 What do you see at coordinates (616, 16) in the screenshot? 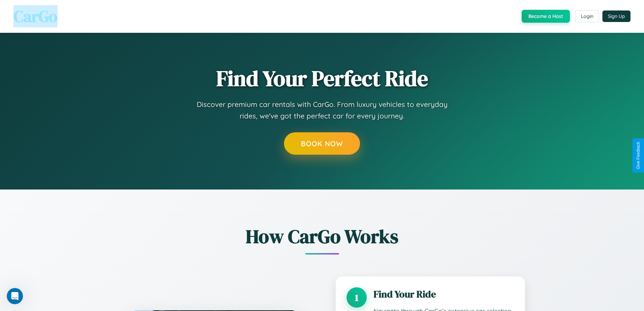
I see `button: Sign Up` at bounding box center [616, 16].